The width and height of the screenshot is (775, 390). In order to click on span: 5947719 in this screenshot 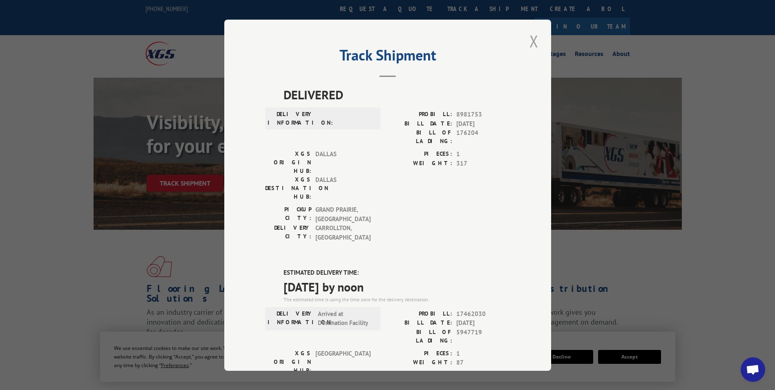, I will do `click(483, 336)`.